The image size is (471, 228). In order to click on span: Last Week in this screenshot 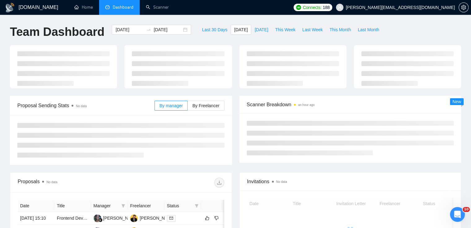, I will do `click(312, 30)`.